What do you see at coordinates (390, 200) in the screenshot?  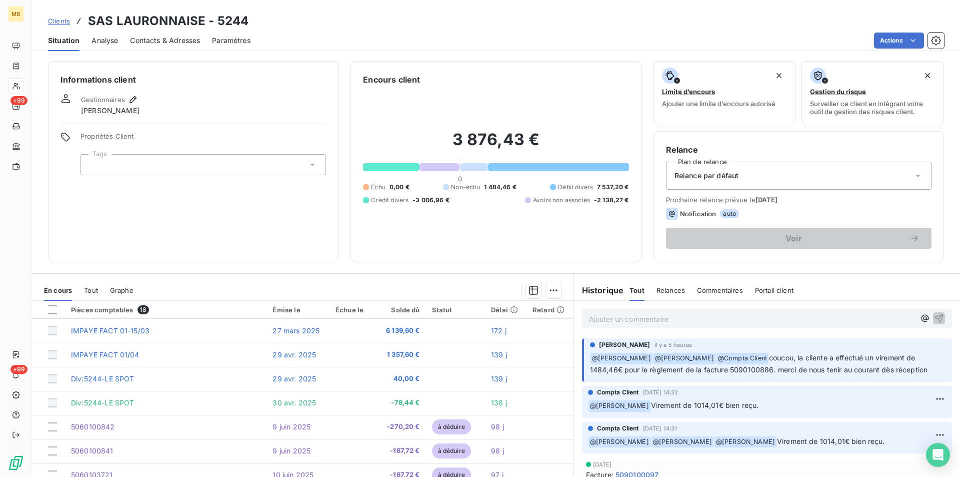 I see `span: Crédit divers` at bounding box center [390, 200].